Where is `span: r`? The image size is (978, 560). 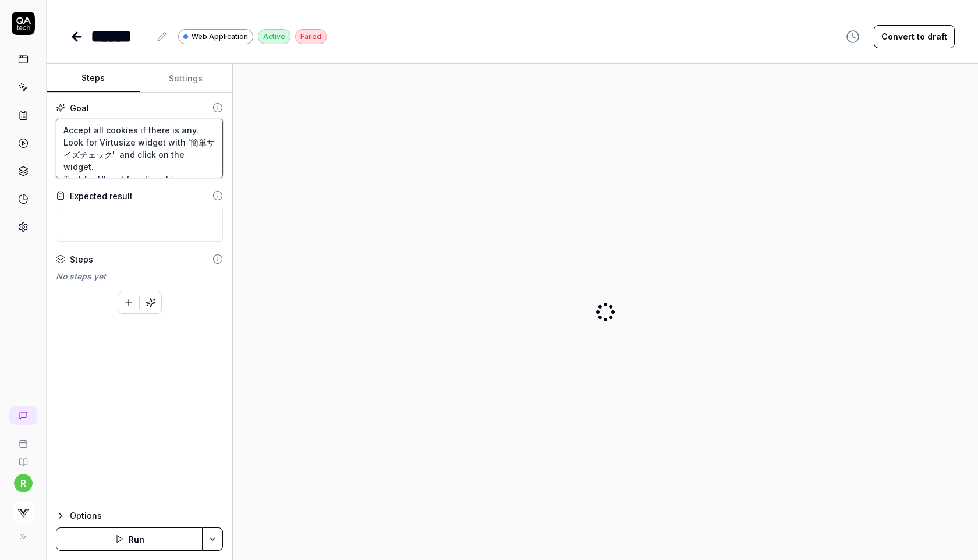 span: r is located at coordinates (23, 483).